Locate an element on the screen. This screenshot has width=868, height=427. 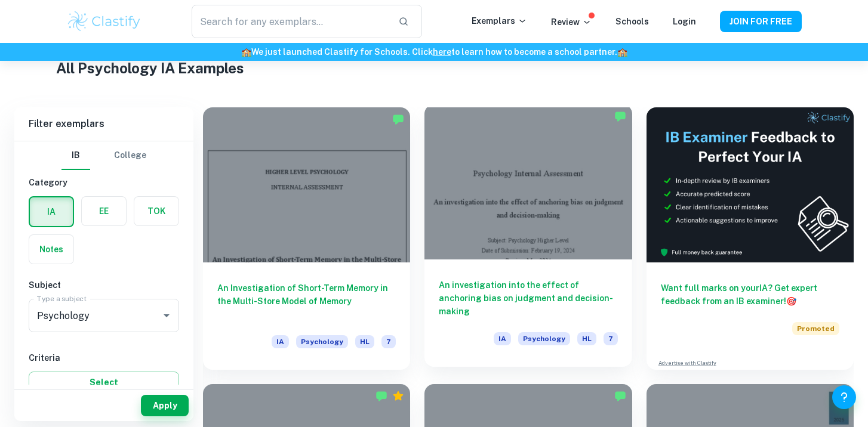
p: Exemplars is located at coordinates (499, 21).